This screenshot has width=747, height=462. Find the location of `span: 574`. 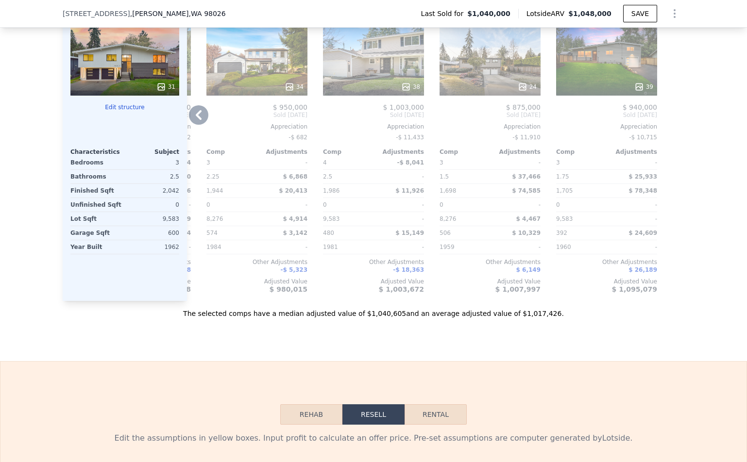

span: 574 is located at coordinates (212, 233).